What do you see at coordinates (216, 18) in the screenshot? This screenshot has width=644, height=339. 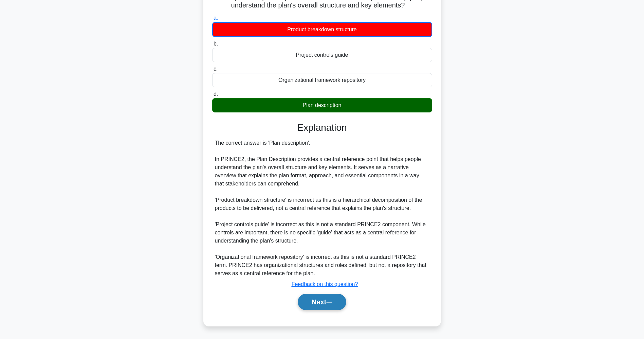 I see `span: a.` at bounding box center [216, 18].